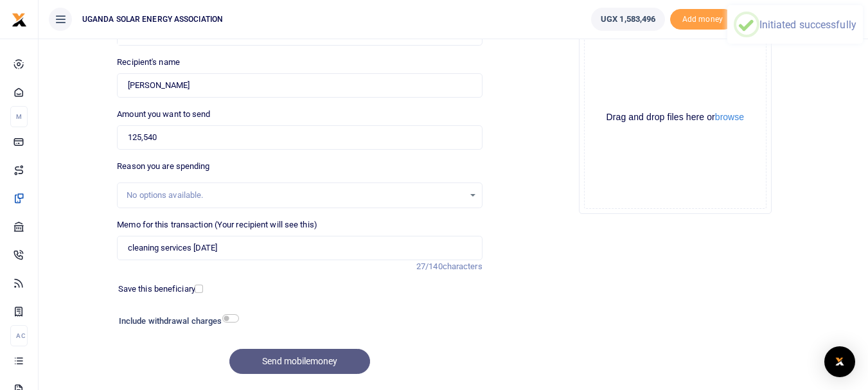 This screenshot has width=868, height=390. What do you see at coordinates (299, 86) in the screenshot?
I see `input: MTN & Airtel numbers are validated` at bounding box center [299, 86].